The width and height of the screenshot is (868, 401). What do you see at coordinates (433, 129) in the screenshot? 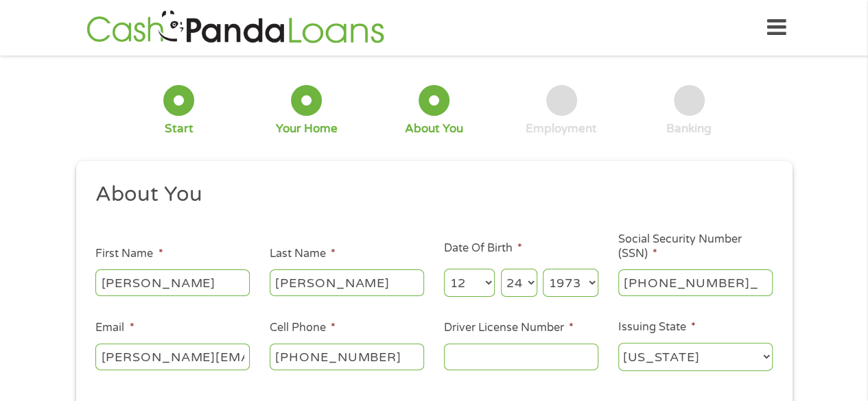
I see `div: About You` at bounding box center [433, 129].